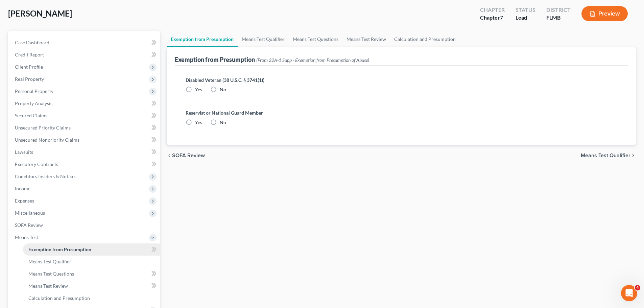 The image size is (644, 308). I want to click on span: Secured Claims, so click(31, 115).